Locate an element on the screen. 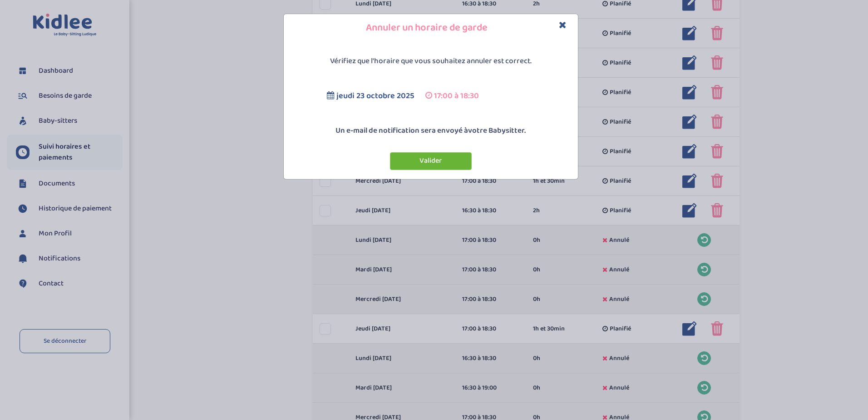  p: Un e-mail de notification sera envoyé à is located at coordinates (431, 131).